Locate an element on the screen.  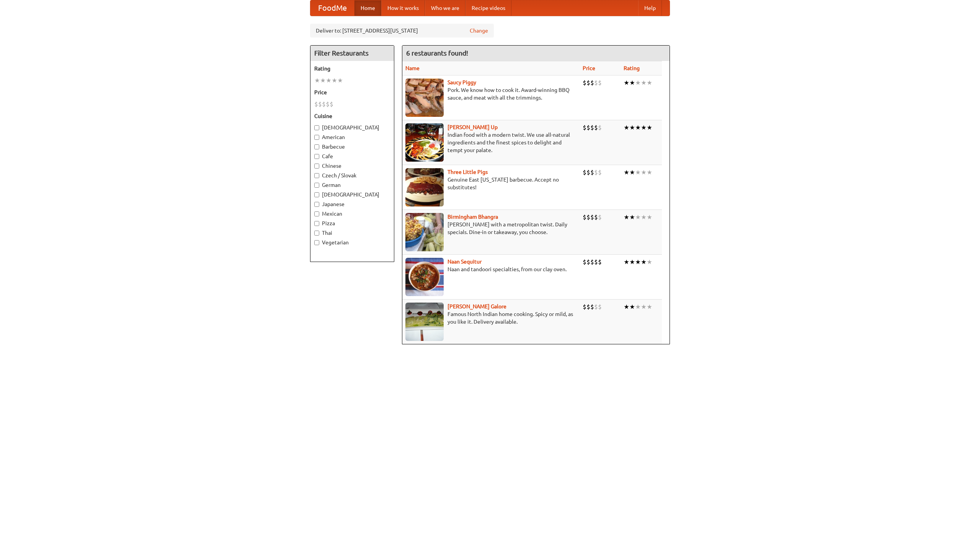
label: Pizza is located at coordinates (352, 223).